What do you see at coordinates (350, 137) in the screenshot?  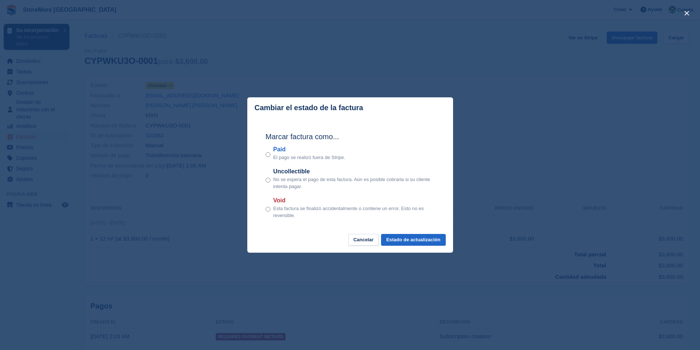 I see `h2: Marcar factura como...` at bounding box center [350, 137].